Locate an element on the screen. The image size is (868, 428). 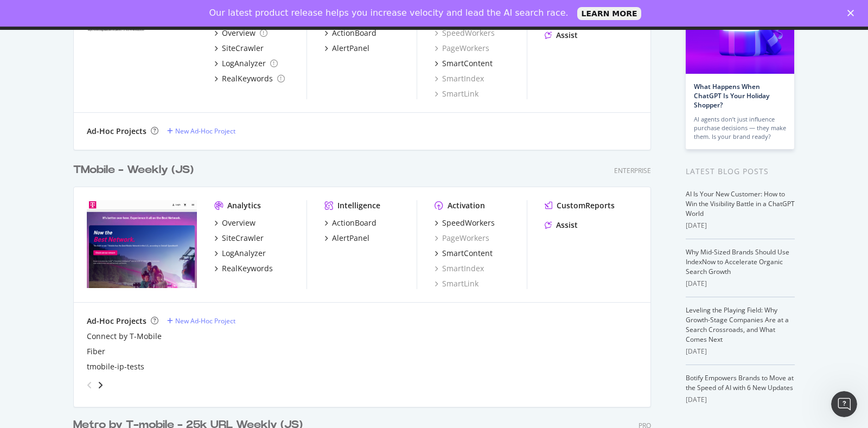
div: Enterprise is located at coordinates (632, 170).